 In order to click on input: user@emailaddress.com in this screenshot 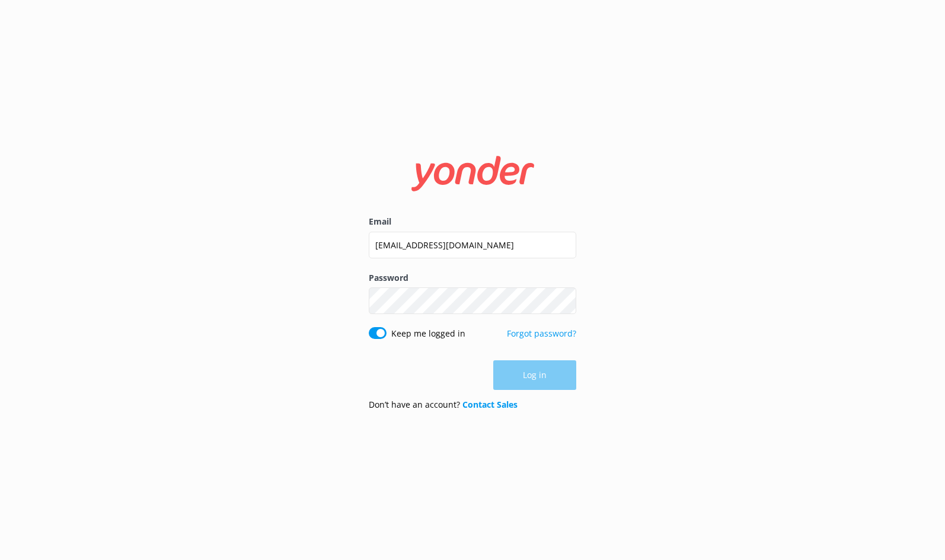, I will do `click(473, 245)`.